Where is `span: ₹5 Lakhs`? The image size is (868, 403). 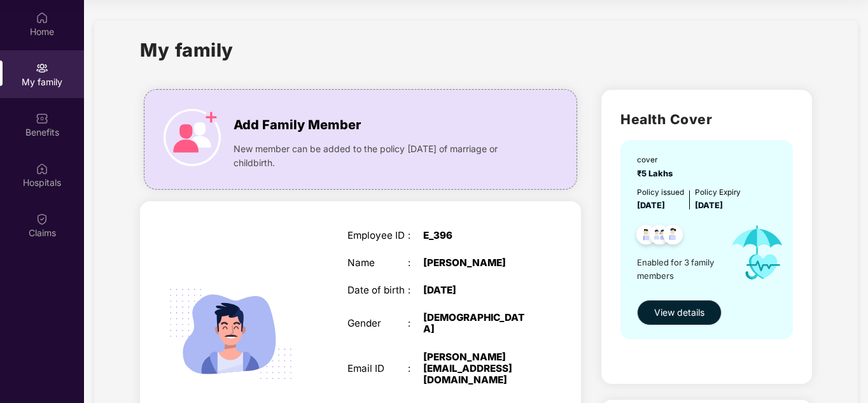
span: ₹5 Lakhs is located at coordinates (657, 173).